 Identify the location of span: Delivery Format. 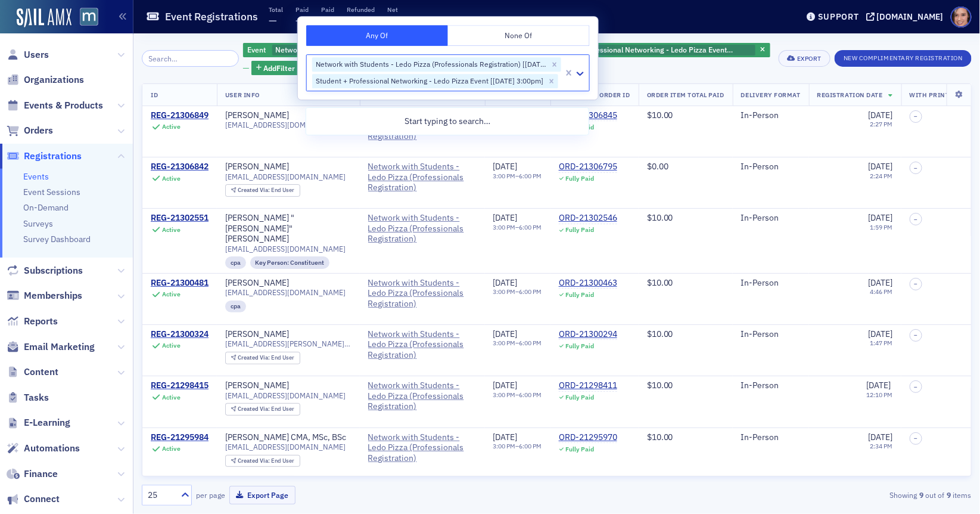
(771, 95).